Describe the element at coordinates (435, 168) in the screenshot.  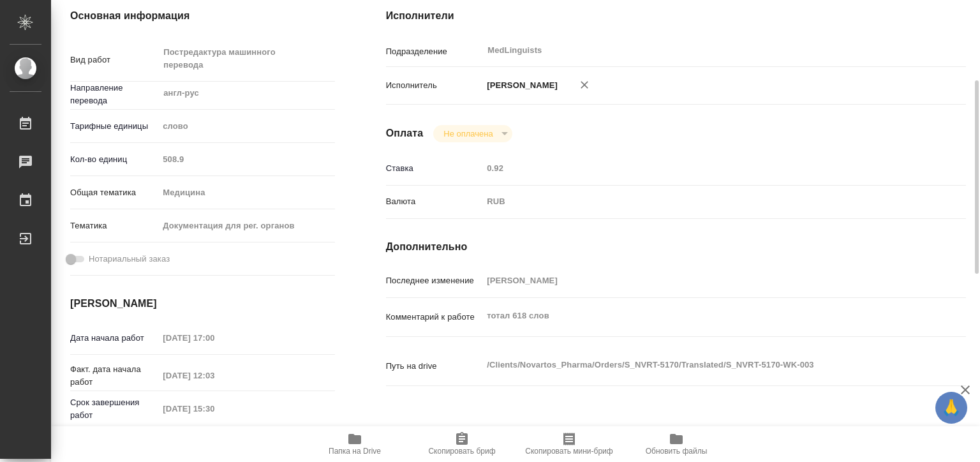
I see `p: Ставка` at that location.